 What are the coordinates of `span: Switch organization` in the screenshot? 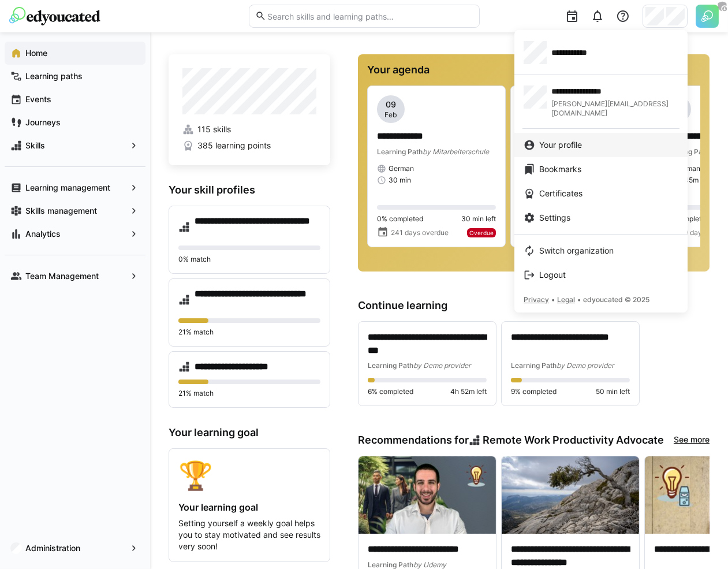 It's located at (576, 251).